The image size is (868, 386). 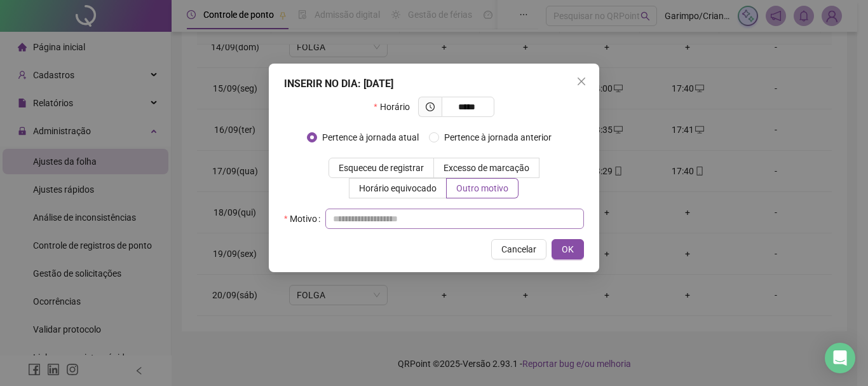 What do you see at coordinates (519, 249) in the screenshot?
I see `button: Cancelar` at bounding box center [519, 249].